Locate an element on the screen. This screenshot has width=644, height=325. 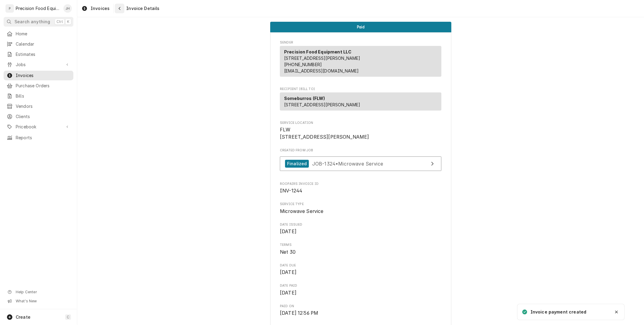
strong: Someburros (FLW) is located at coordinates (305, 98).